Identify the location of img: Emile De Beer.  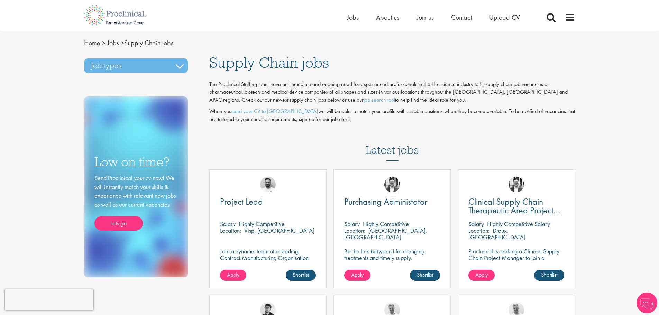
(268, 184).